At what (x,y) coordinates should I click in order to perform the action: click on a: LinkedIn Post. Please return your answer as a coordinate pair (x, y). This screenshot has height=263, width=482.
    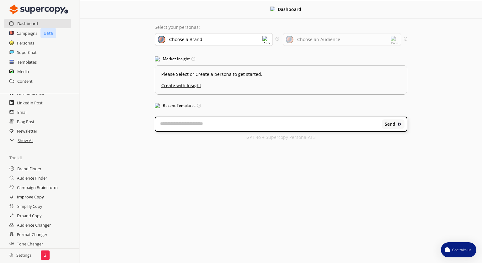
    Looking at the image, I should click on (30, 103).